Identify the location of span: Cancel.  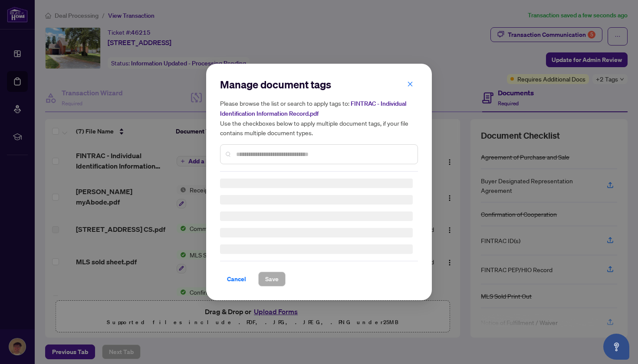
(237, 279).